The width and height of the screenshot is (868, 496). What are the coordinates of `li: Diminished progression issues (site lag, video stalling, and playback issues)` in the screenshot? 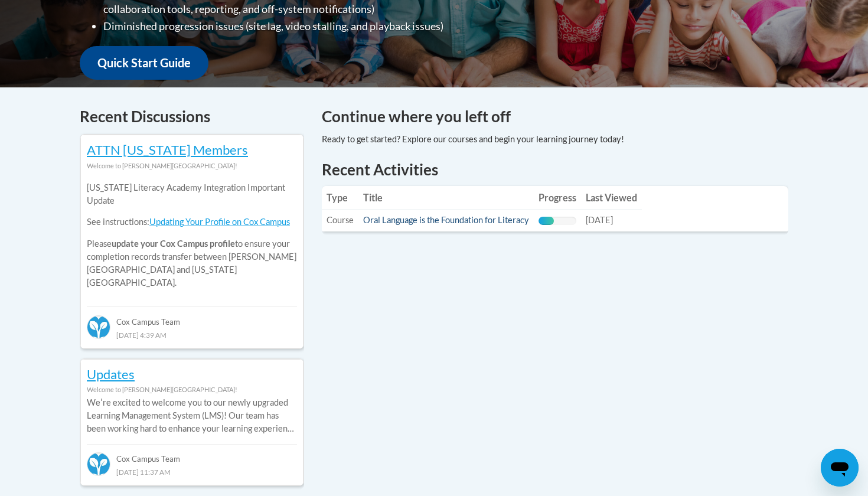 It's located at (306, 26).